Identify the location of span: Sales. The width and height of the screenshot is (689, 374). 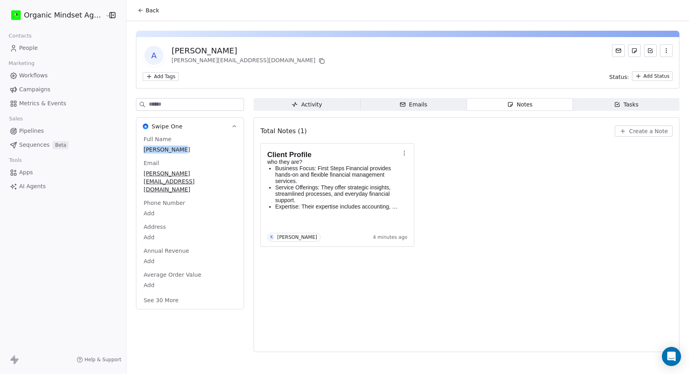
(16, 119).